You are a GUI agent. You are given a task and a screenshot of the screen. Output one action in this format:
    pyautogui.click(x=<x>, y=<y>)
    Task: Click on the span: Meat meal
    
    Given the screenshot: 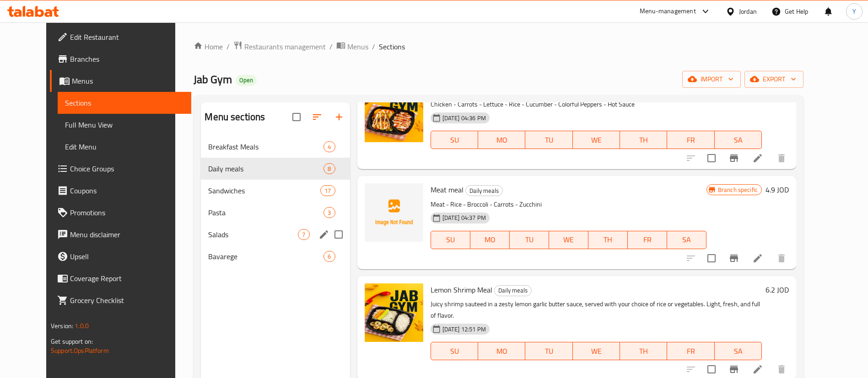 What is the action you would take?
    pyautogui.click(x=447, y=189)
    